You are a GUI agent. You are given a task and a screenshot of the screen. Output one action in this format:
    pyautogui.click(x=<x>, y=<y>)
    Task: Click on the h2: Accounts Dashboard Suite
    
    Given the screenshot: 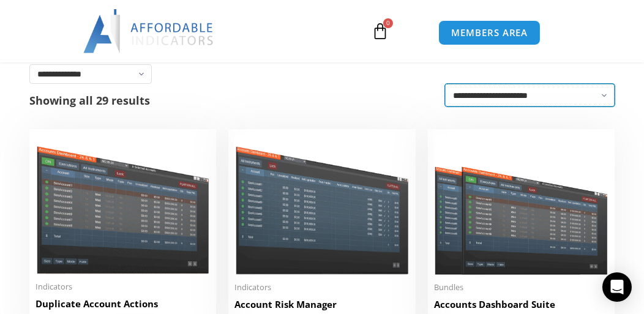 What is the action you would take?
    pyautogui.click(x=521, y=304)
    